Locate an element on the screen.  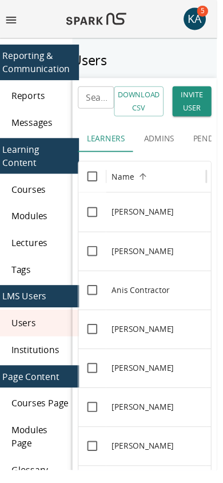
span: Messages is located at coordinates (42, 126).